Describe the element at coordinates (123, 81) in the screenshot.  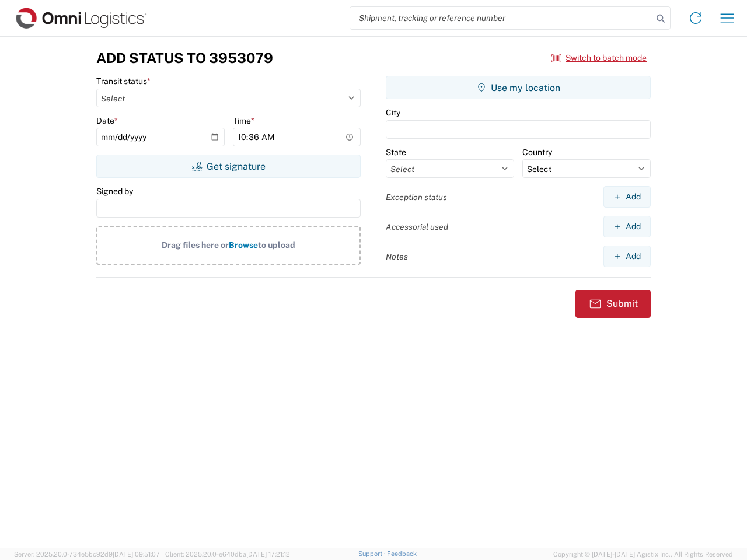
I see `label: Transit status` at that location.